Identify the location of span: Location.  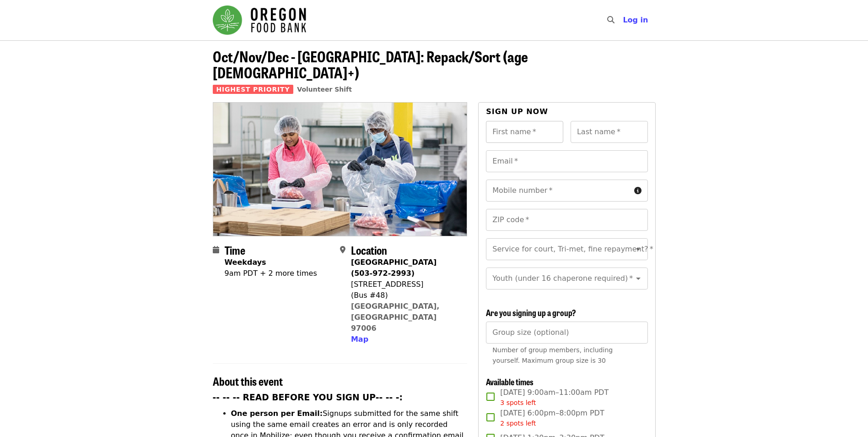
(368, 249).